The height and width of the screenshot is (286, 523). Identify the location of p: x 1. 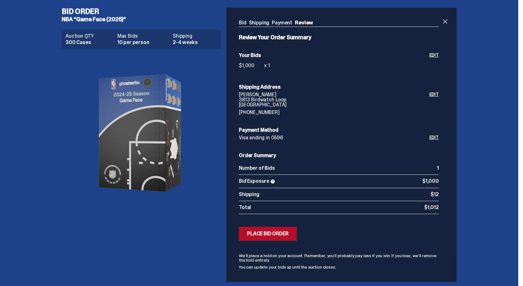
(267, 66).